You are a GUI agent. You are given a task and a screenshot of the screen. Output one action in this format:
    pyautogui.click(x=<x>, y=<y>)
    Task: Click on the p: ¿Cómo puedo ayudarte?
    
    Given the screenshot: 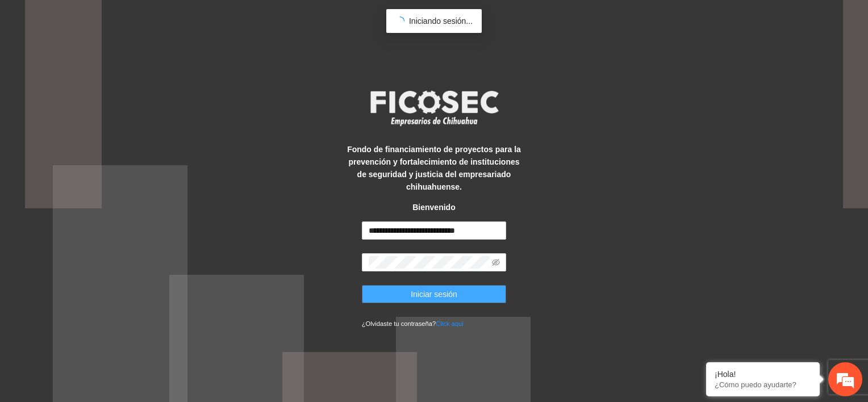 What is the action you would take?
    pyautogui.click(x=763, y=385)
    